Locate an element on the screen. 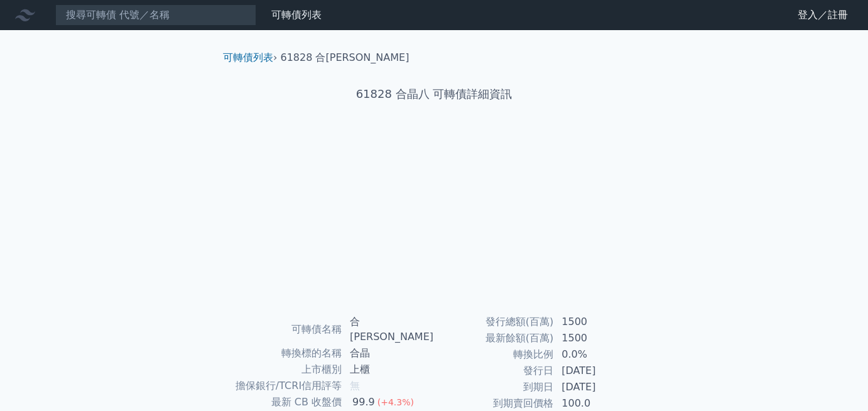 The image size is (868, 411). td: 上櫃 is located at coordinates (388, 369).